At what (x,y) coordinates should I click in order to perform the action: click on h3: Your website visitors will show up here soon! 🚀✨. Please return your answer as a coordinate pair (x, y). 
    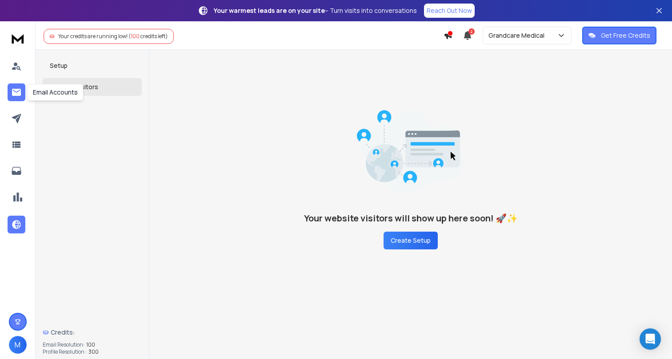
    Looking at the image, I should click on (410, 219).